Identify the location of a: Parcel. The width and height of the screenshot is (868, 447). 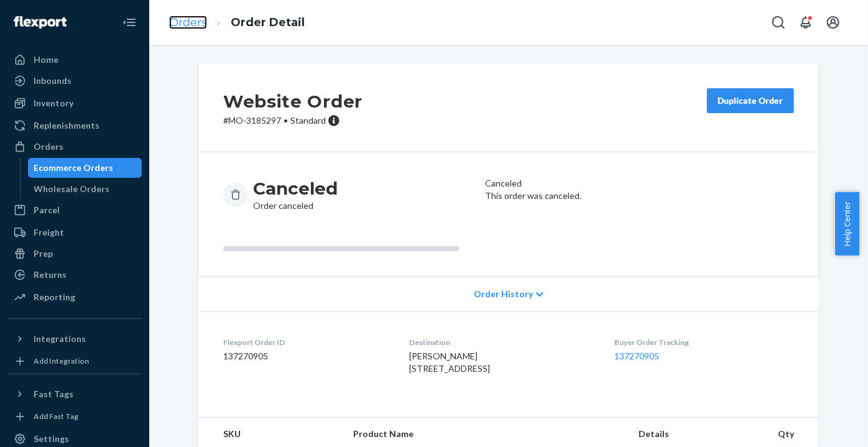
(75, 210).